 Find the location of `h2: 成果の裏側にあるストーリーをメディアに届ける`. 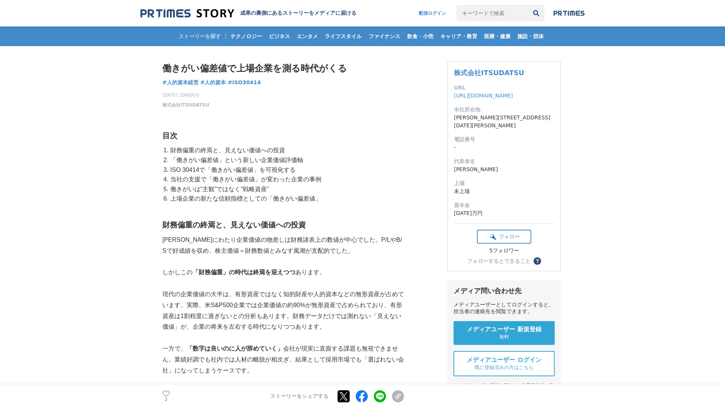

h2: 成果の裏側にあるストーリーをメディアに届ける is located at coordinates (298, 13).